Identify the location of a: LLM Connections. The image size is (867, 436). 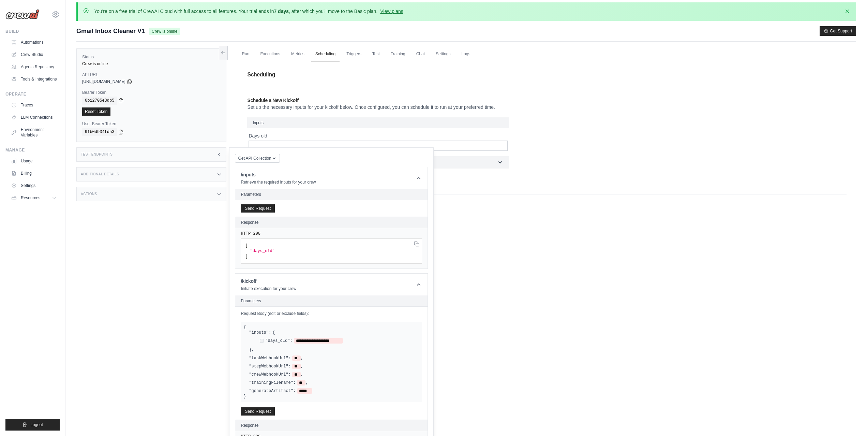
(34, 117).